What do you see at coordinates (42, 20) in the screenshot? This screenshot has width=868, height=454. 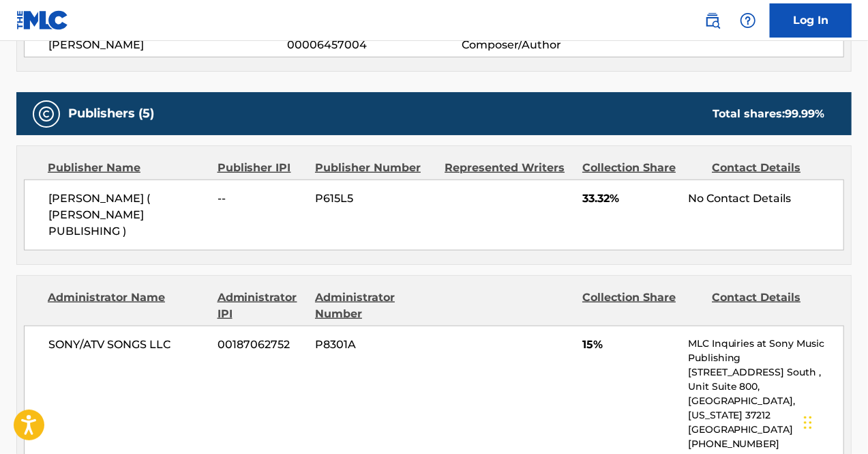 I see `img: MLC Logo` at bounding box center [42, 20].